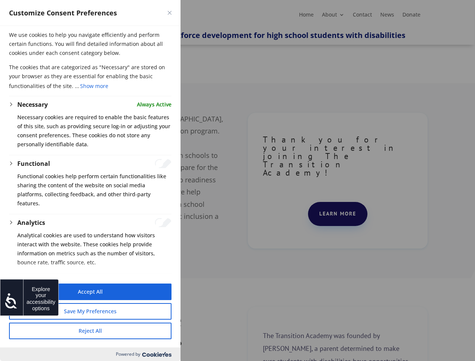 This screenshot has width=475, height=361. Describe the element at coordinates (90, 77) in the screenshot. I see `p: The cookies that are categorized as "Necessary" are stored on your browser as they are essential ...` at that location.